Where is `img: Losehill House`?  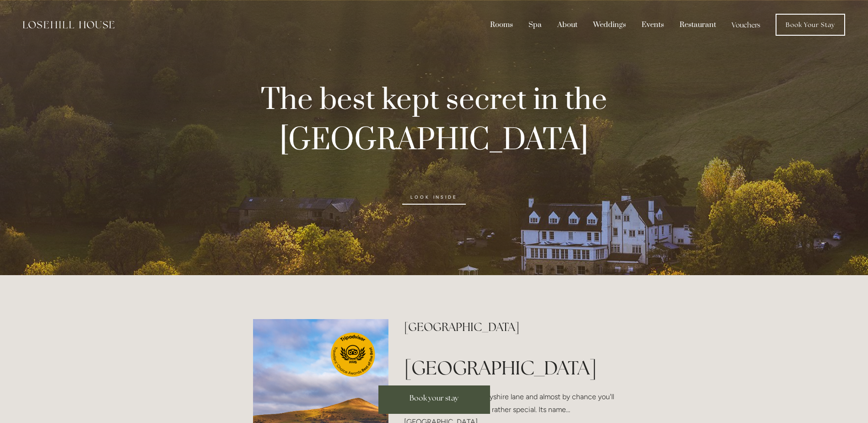 img: Losehill House is located at coordinates (68, 25).